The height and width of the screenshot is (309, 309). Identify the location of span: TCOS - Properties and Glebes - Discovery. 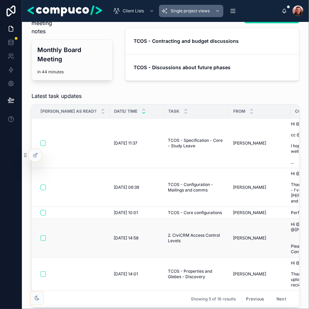
(197, 274).